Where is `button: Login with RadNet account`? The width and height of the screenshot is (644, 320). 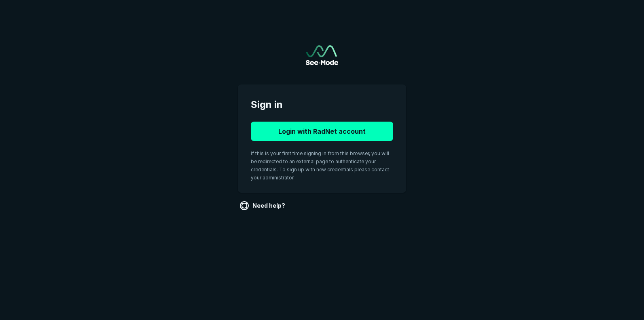
button: Login with RadNet account is located at coordinates (322, 131).